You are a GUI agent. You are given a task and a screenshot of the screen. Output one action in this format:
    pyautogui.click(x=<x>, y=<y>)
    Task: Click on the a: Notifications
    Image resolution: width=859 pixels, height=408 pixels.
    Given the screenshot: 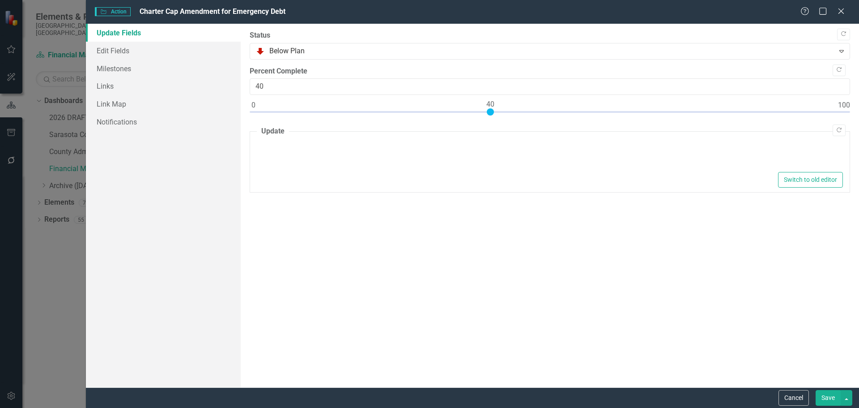 What is the action you would take?
    pyautogui.click(x=163, y=122)
    